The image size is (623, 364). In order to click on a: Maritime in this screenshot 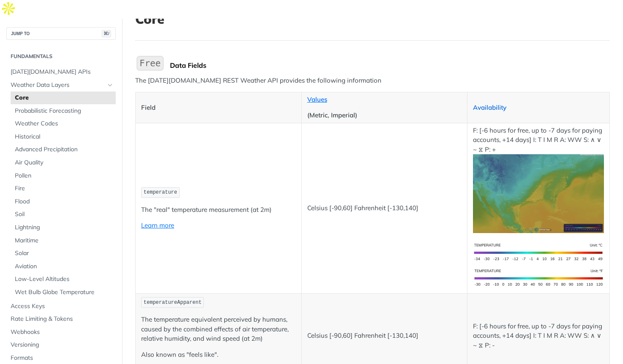, I will do `click(63, 240)`.